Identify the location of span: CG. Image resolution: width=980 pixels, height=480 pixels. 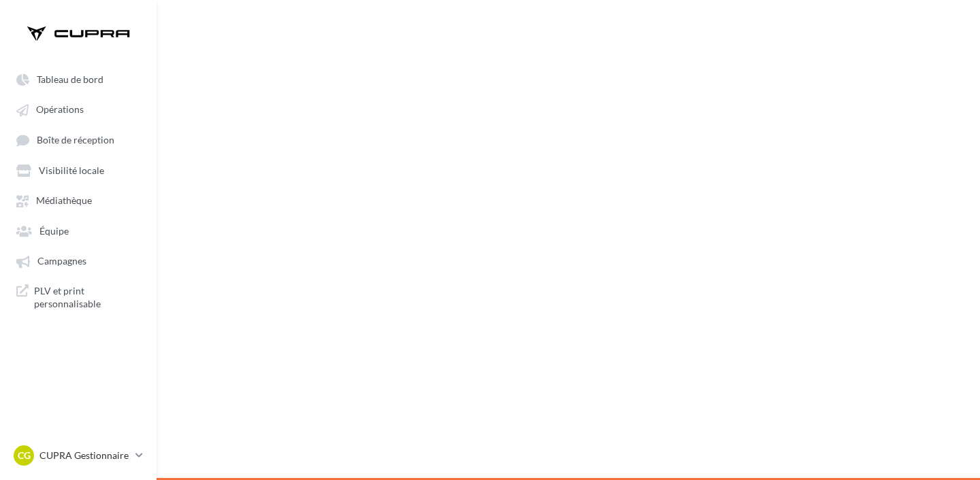
(24, 456).